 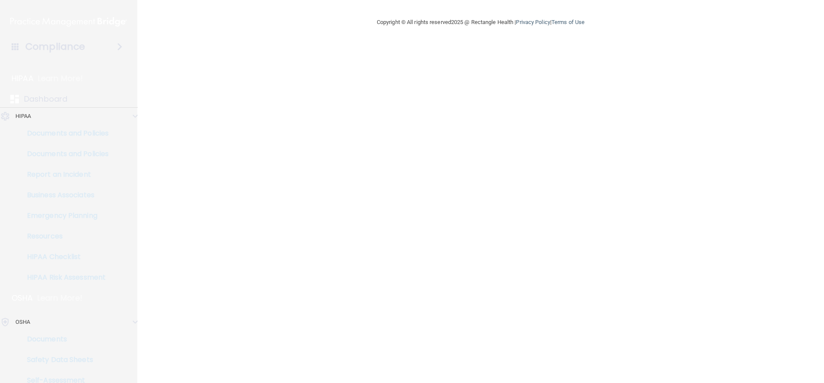 I want to click on p: Emergency Planning, so click(x=64, y=216).